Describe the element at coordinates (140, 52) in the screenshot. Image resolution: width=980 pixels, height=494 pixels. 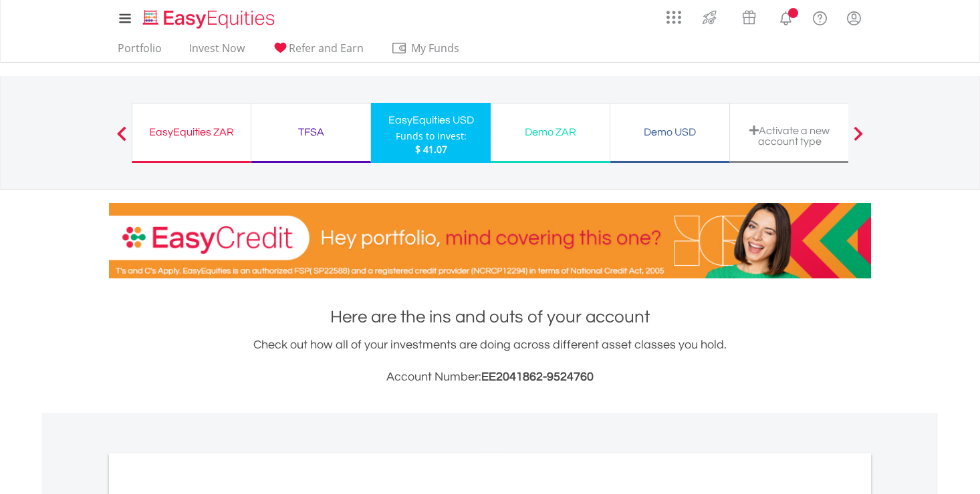
I see `a: Portfolio` at that location.